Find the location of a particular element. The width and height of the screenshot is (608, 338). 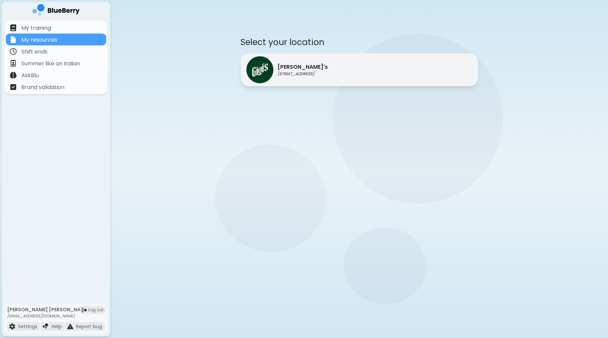

img: company logo is located at coordinates (56, 11).